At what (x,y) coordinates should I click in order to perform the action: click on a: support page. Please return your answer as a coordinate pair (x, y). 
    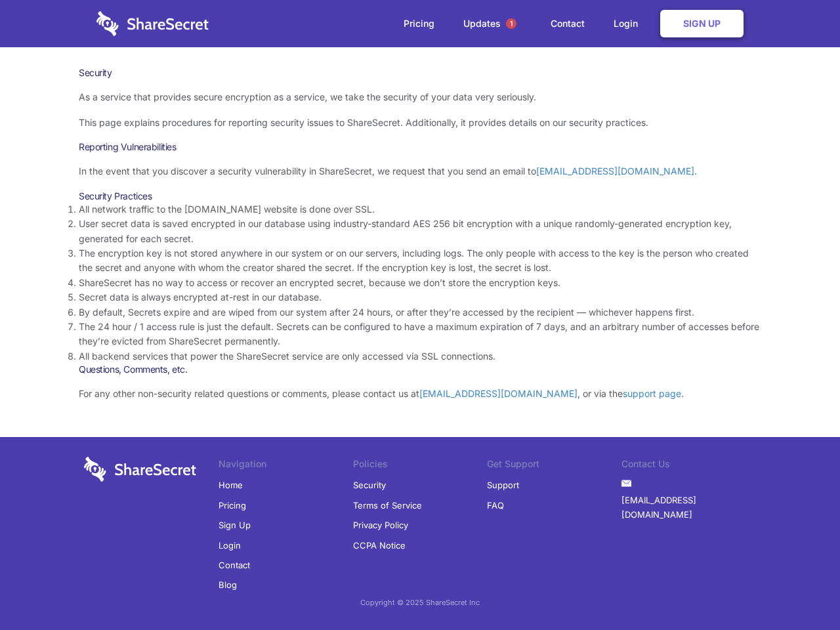
    Looking at the image, I should click on (651, 393).